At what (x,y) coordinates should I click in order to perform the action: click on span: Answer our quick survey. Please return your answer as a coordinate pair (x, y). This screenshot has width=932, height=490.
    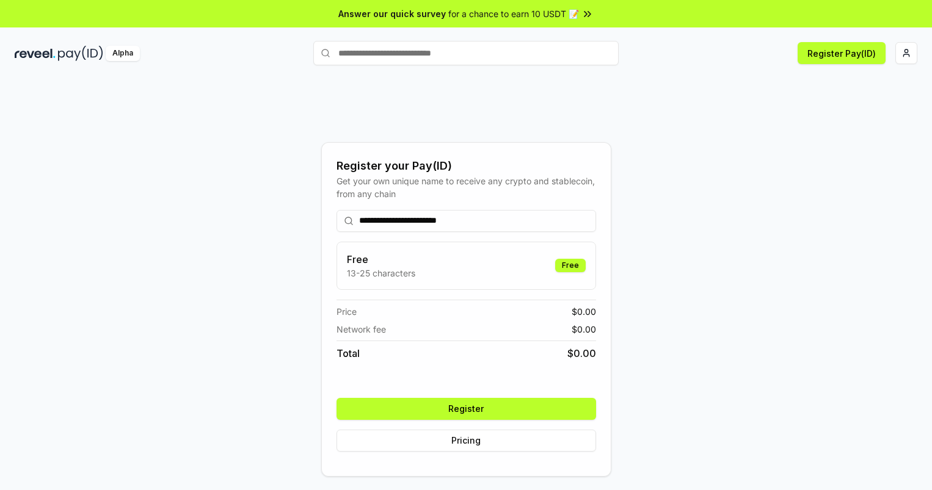
    Looking at the image, I should click on (392, 13).